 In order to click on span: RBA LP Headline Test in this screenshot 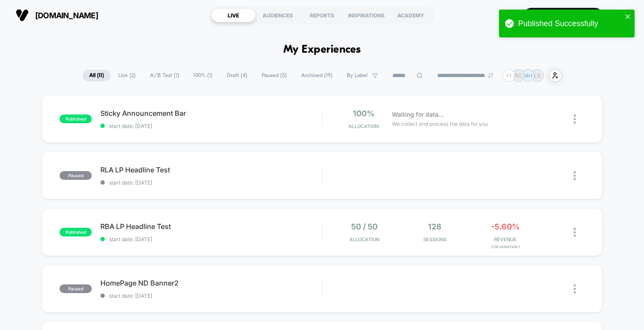, I will do `click(211, 226)`.